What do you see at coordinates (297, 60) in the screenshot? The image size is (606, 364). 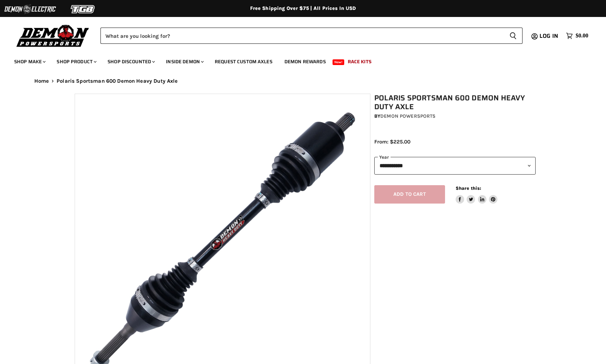 I see `ul: Main menu` at bounding box center [297, 60].